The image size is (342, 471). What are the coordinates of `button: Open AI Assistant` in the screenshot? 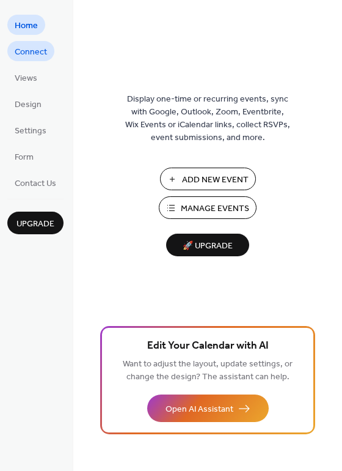 It's located at (208, 408).